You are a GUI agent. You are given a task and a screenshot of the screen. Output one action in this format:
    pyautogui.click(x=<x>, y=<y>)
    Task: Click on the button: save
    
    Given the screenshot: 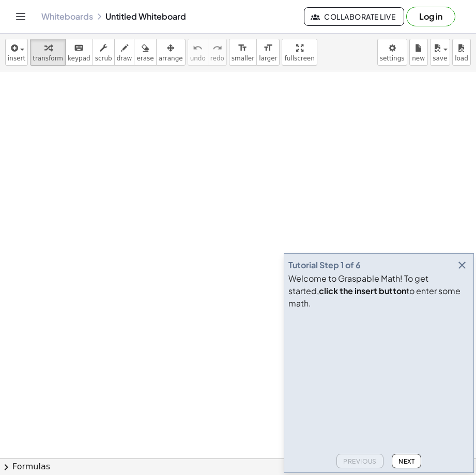 What is the action you would take?
    pyautogui.click(x=440, y=53)
    